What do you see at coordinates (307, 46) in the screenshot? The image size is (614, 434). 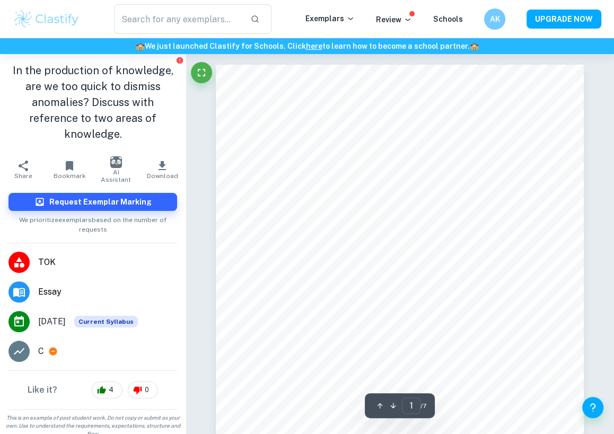 I see `h6: We just launched Clastify for Schools. Click to learn how to become a school partner.` at bounding box center [307, 46].